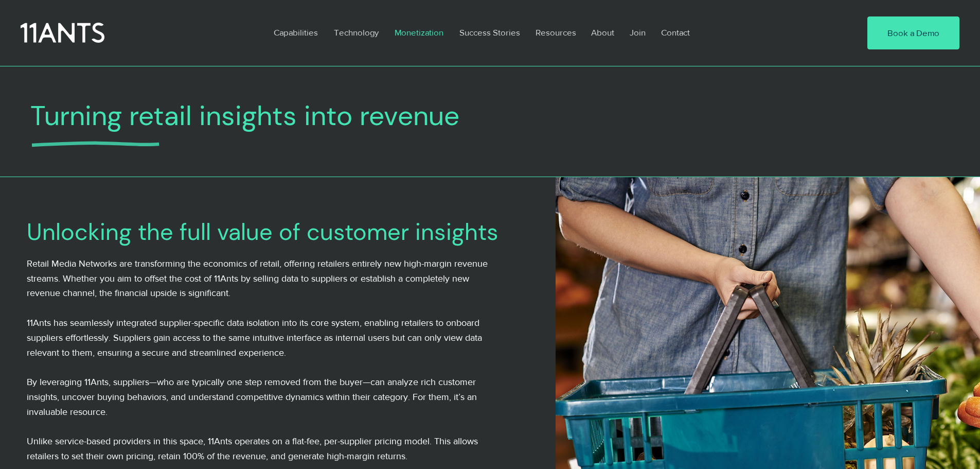 The width and height of the screenshot is (980, 469). What do you see at coordinates (263, 232) in the screenshot?
I see `span: Unlocking the full value of customer insights` at bounding box center [263, 232].